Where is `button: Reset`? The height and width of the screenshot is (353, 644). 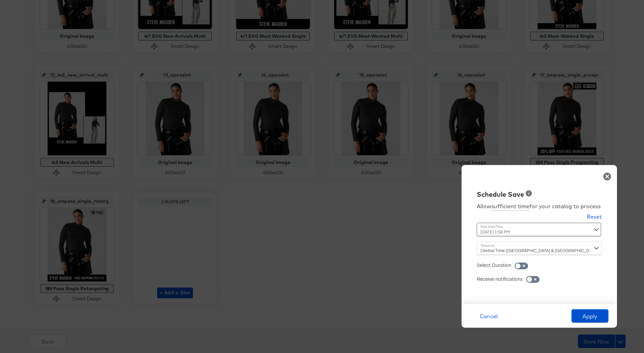
button: Reset is located at coordinates (594, 218).